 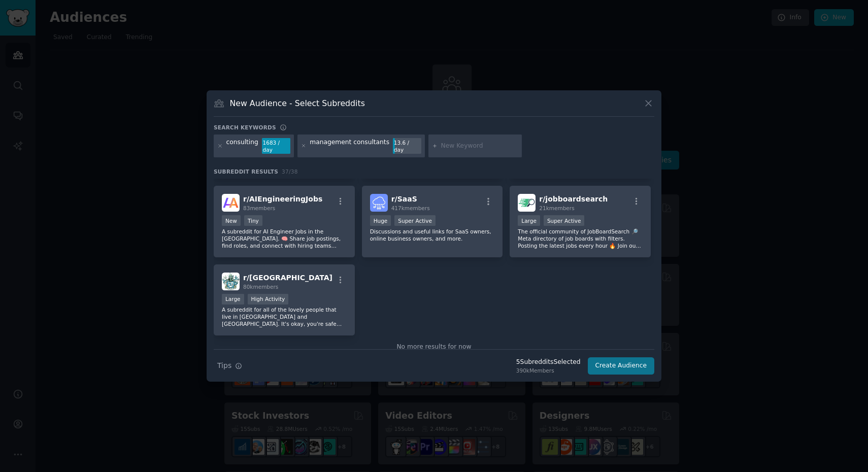 What do you see at coordinates (283, 199) in the screenshot?
I see `span: r/ AIEngineeringJobs` at bounding box center [283, 199].